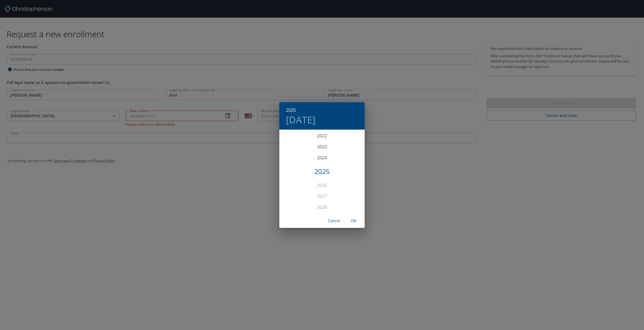 The image size is (644, 330). What do you see at coordinates (291, 110) in the screenshot?
I see `h6: 2025` at bounding box center [291, 110].